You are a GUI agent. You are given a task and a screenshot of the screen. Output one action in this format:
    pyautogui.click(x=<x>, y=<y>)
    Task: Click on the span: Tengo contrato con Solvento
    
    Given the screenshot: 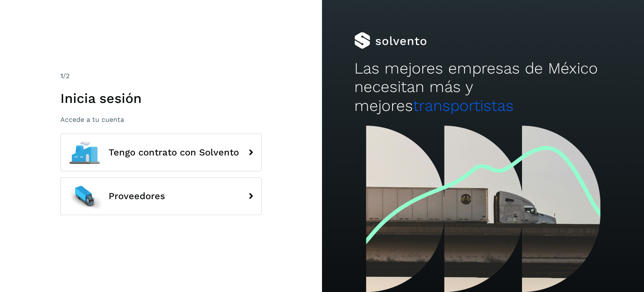 What is the action you would take?
    pyautogui.click(x=174, y=152)
    